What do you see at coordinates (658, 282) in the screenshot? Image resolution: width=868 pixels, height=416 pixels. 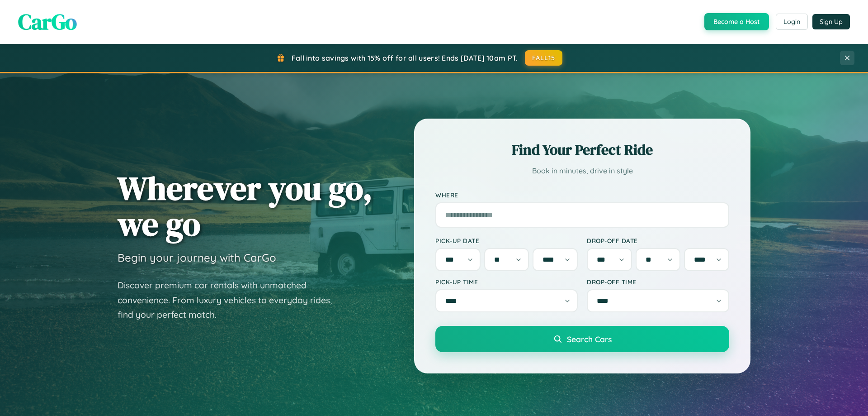 I see `label: Drop-off Time` at bounding box center [658, 282].